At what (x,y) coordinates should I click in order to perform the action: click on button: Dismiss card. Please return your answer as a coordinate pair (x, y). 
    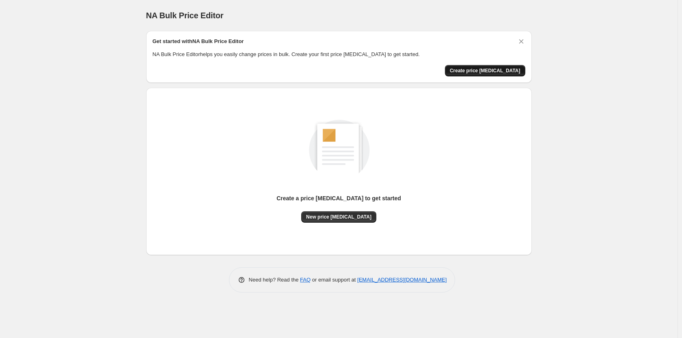
    Looking at the image, I should click on (521, 41).